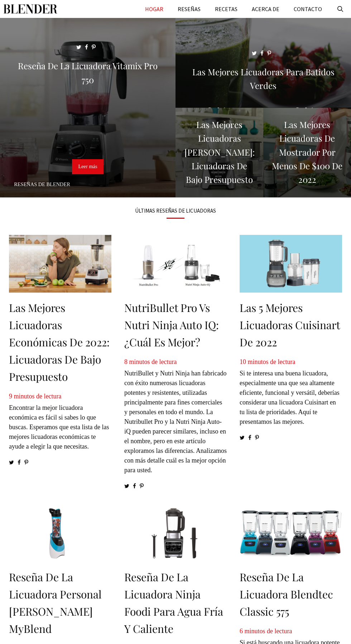  What do you see at coordinates (174, 603) in the screenshot?
I see `a: Reseña de la licuadora Ninja Foodi para agua fría y caliente` at bounding box center [174, 603].